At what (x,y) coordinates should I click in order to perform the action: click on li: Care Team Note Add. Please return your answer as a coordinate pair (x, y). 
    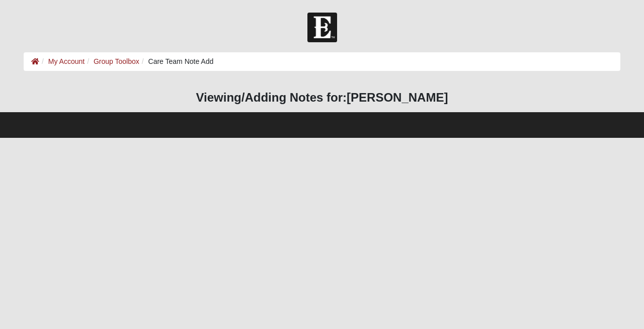
    Looking at the image, I should click on (177, 61).